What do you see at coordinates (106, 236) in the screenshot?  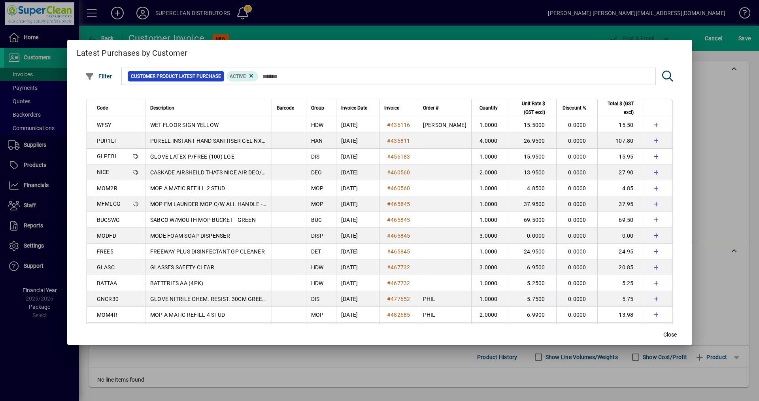 I see `span: MODFD` at bounding box center [106, 236].